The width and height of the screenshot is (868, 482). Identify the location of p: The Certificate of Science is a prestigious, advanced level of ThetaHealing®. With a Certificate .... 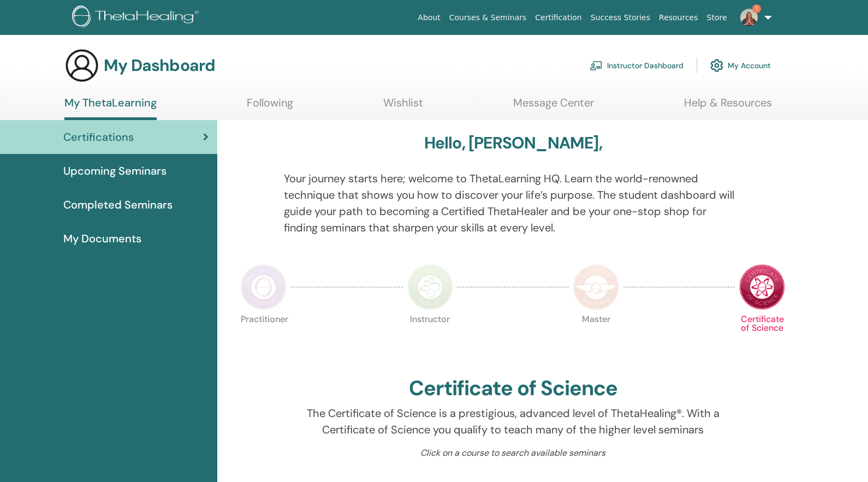
(513, 421).